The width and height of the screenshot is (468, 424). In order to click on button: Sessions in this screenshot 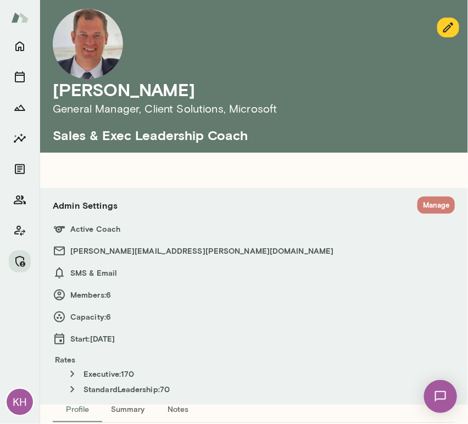, I will do `click(20, 77)`.